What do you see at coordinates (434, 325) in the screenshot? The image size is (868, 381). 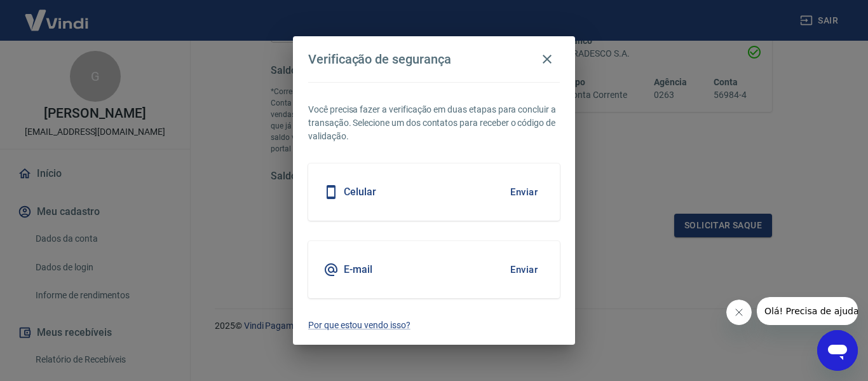 I see `p: Por que estou vendo isso?` at bounding box center [434, 325].